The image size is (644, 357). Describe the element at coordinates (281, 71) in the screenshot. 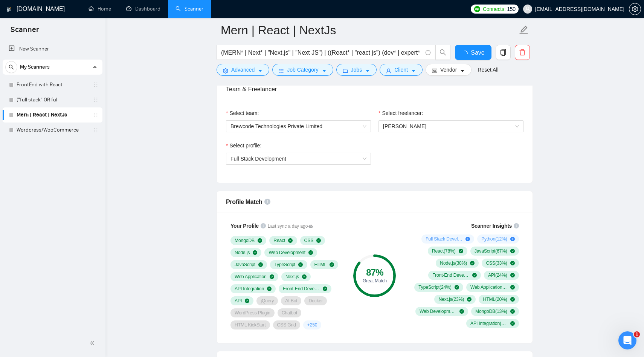

I see `span: bars` at that location.